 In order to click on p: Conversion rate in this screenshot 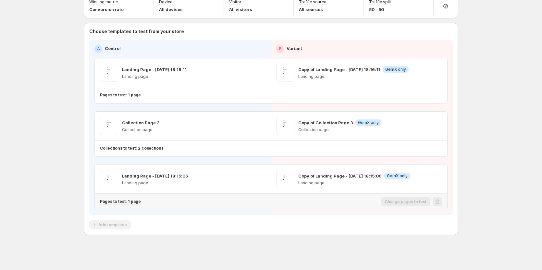, I will do `click(107, 9)`.